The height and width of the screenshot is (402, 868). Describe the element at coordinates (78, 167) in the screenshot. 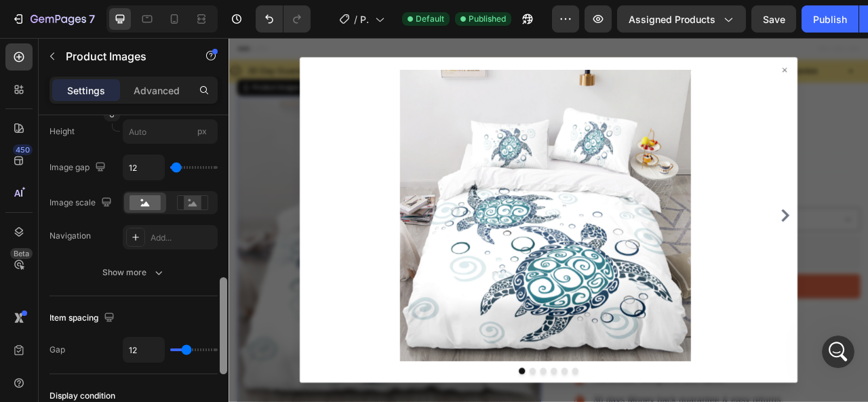

I see `div: Image gap` at that location.